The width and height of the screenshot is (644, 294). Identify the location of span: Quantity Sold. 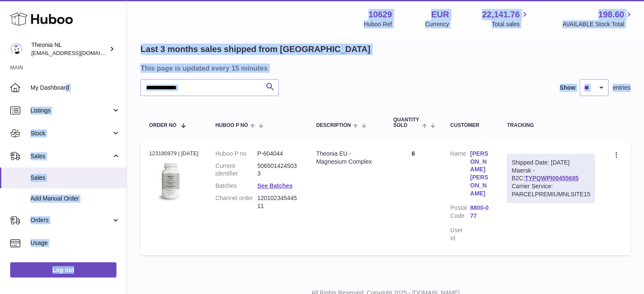
(406, 122).